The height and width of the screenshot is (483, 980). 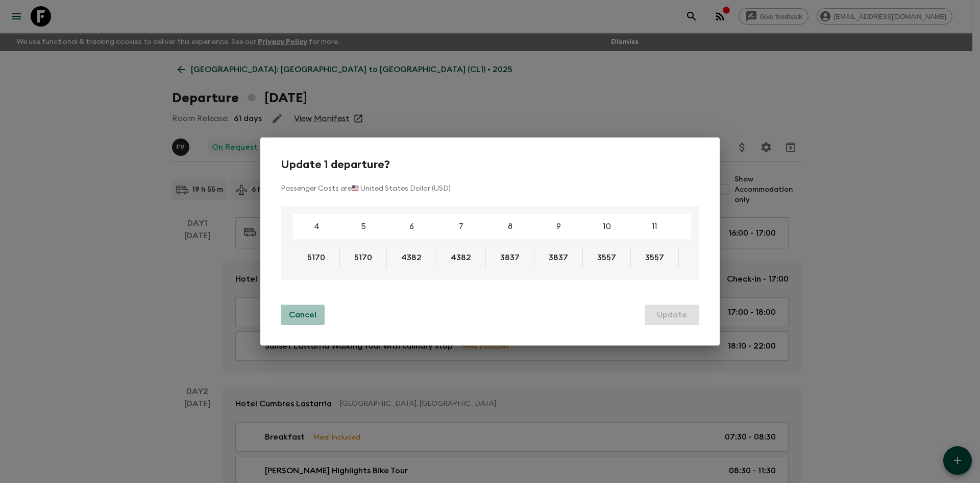 What do you see at coordinates (303, 315) in the screenshot?
I see `button: Cancel` at bounding box center [303, 315].